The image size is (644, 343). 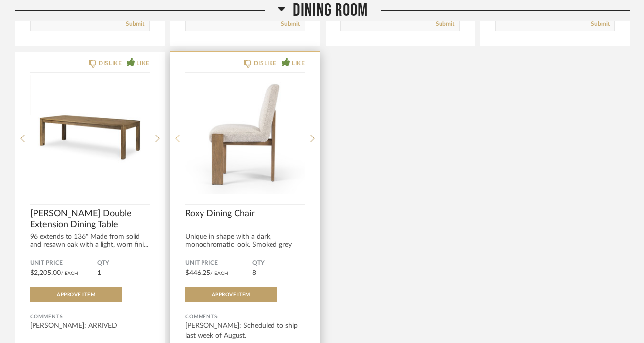 I want to click on span: 1, so click(x=99, y=273).